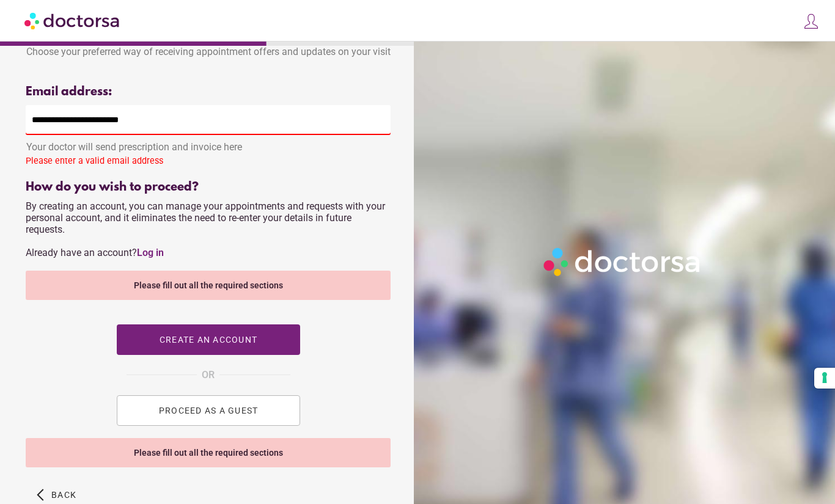 This screenshot has height=504, width=835. Describe the element at coordinates (811, 21) in the screenshot. I see `img: icons8-customer-100.png` at that location.